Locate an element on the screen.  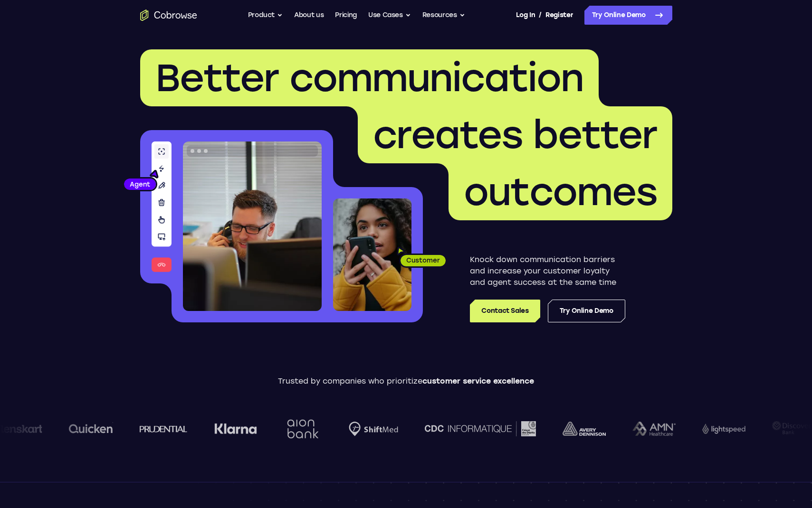
button: Product is located at coordinates (266, 15).